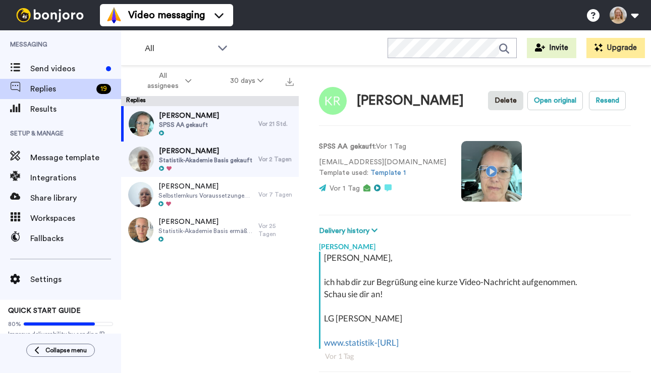 The height and width of the screenshot is (373, 651). Describe the element at coordinates (607, 100) in the screenshot. I see `button: Resend` at that location.